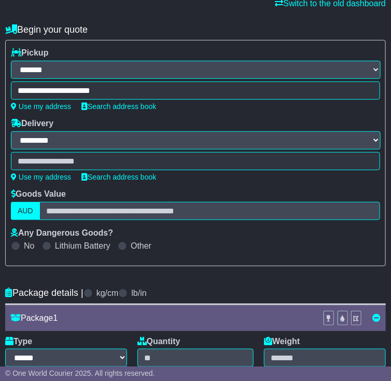  What do you see at coordinates (161, 318) in the screenshot?
I see `div: Package` at bounding box center [161, 318].